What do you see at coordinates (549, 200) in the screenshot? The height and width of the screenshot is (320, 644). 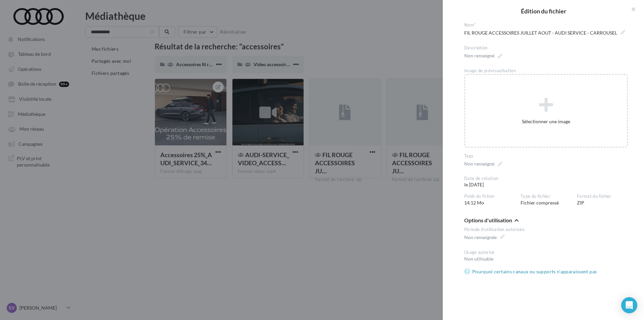 I see `div: Fichier compressé` at bounding box center [549, 200].